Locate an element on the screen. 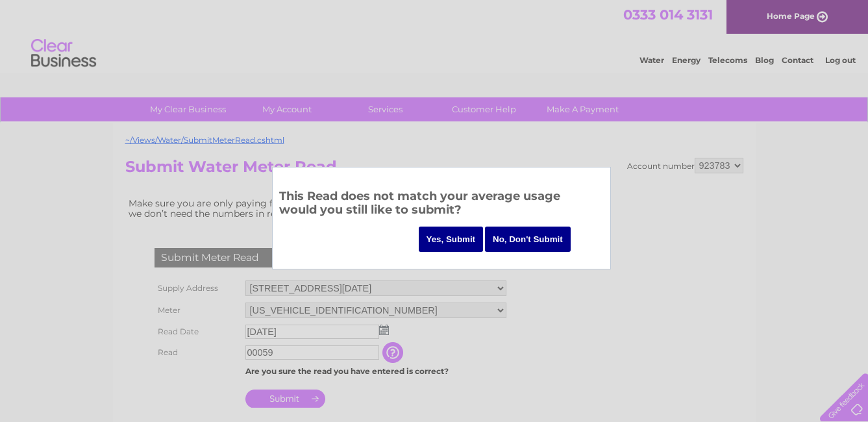  img: logo.png is located at coordinates (64, 53).